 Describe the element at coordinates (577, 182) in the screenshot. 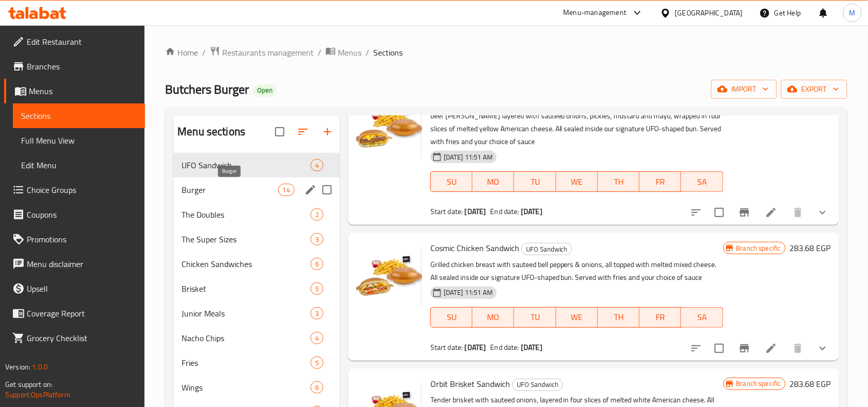

I see `span: WE` at that location.